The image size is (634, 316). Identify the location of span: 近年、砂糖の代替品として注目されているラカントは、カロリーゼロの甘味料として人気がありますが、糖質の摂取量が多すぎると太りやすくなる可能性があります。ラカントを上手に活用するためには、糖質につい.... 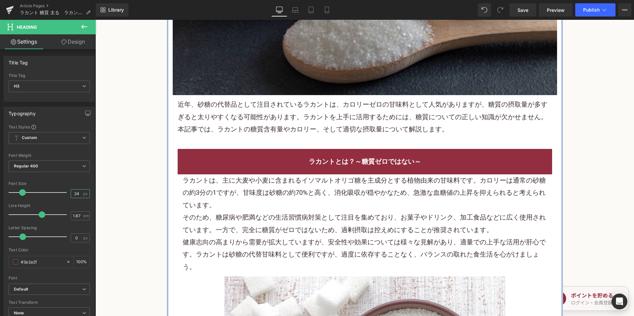
(267, 97).